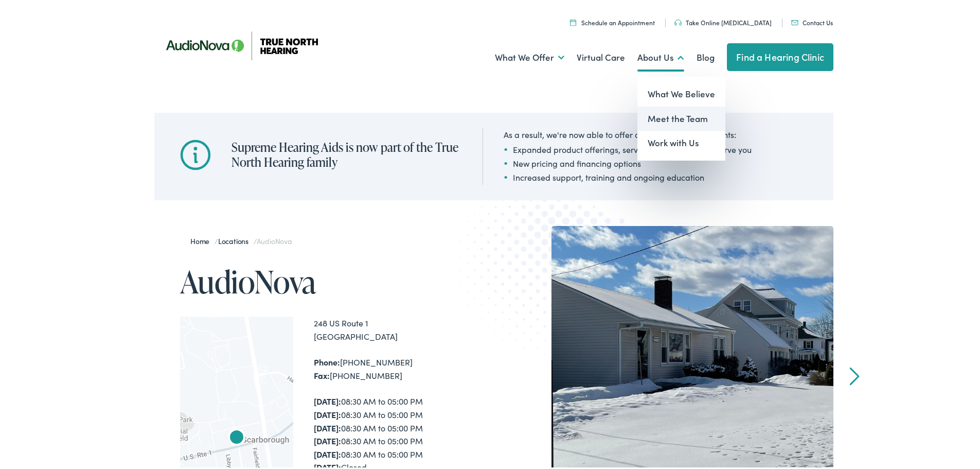 This screenshot has height=469, width=980. Describe the element at coordinates (681, 141) in the screenshot. I see `a: Work with Us` at that location.